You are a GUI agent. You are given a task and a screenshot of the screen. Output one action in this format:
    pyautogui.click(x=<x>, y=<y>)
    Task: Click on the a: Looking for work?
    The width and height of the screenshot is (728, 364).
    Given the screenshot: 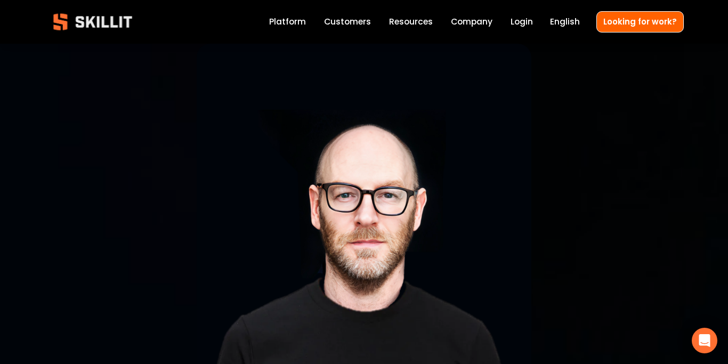 What is the action you would take?
    pyautogui.click(x=640, y=21)
    